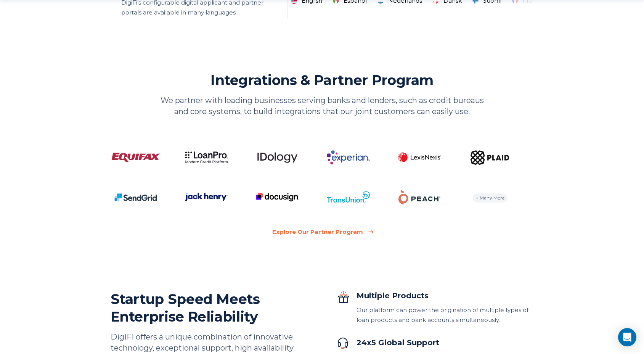 The image size is (644, 354). Describe the element at coordinates (445, 296) in the screenshot. I see `div: Multiple Products` at that location.